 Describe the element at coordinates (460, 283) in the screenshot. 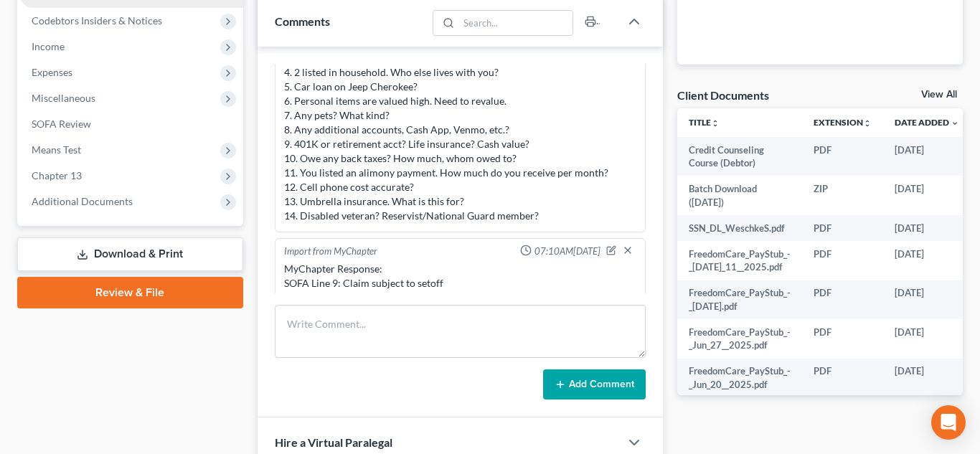

I see `div: MyChapter Response: SOFA Line 9: Claim subject to setoff Debtor response: No` at that location.